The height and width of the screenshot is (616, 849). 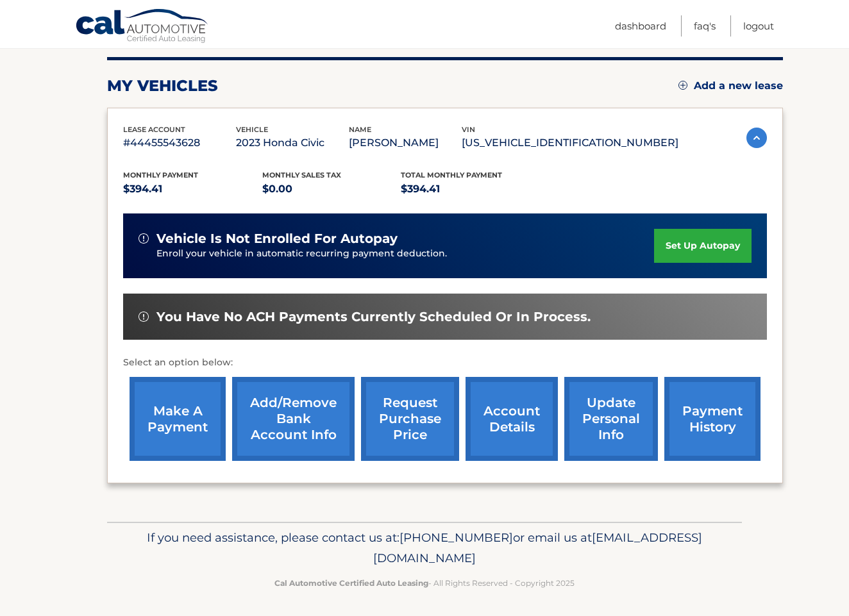 What do you see at coordinates (293, 143) in the screenshot?
I see `p: 2023 Honda Civic` at bounding box center [293, 143].